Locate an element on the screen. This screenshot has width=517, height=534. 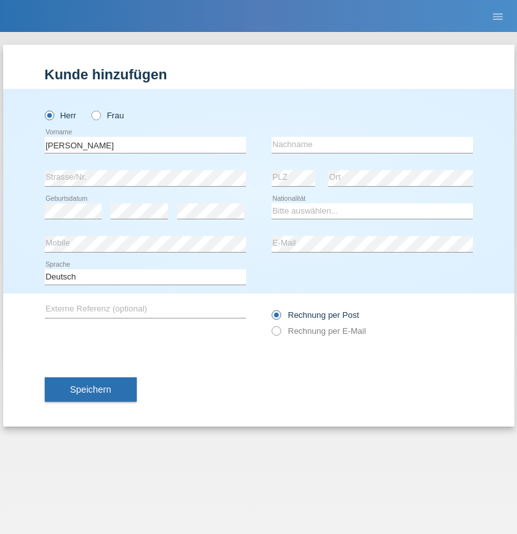
input: Rechnung per Post is located at coordinates (275, 318).